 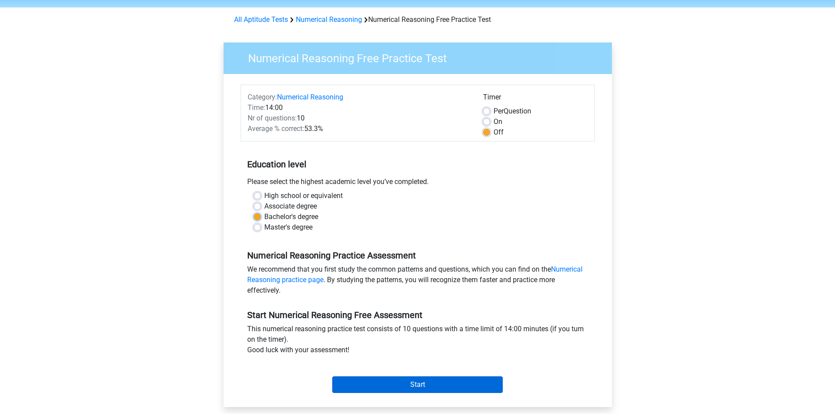 What do you see at coordinates (418, 255) in the screenshot?
I see `h5: Numerical Reasoning Practice Assessment` at bounding box center [418, 255].